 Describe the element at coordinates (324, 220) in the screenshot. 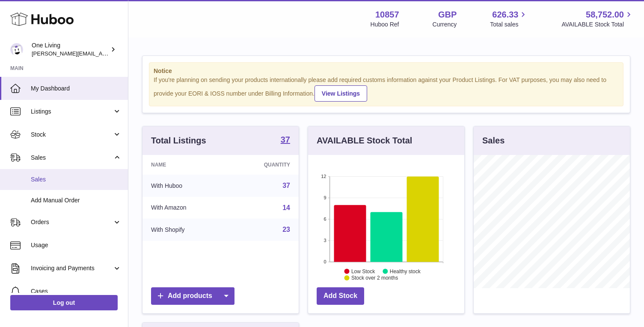

I see `text: 6` at that location.